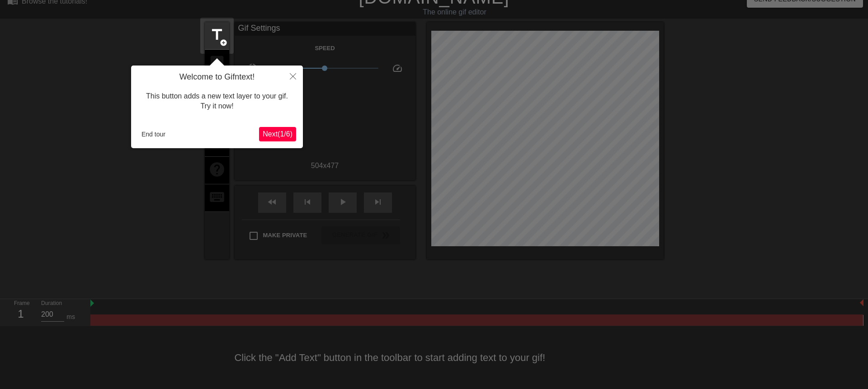 This screenshot has height=389, width=868. Describe the element at coordinates (217, 101) in the screenshot. I see `div: This button adds a new text layer to your gif. Try it now!` at that location.